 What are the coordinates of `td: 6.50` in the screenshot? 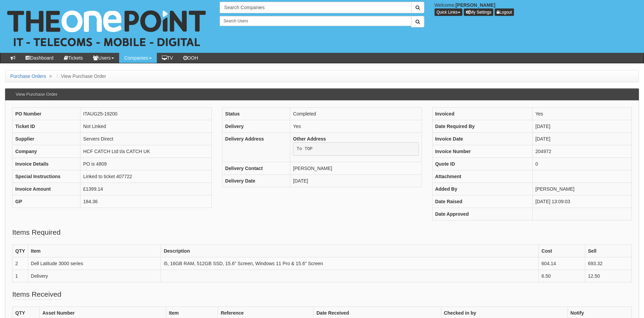 It's located at (562, 276).